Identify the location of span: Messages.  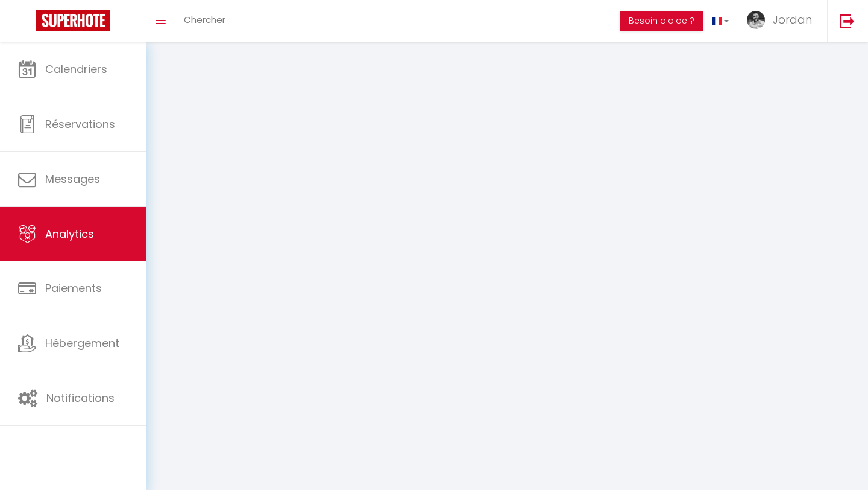
(72, 179).